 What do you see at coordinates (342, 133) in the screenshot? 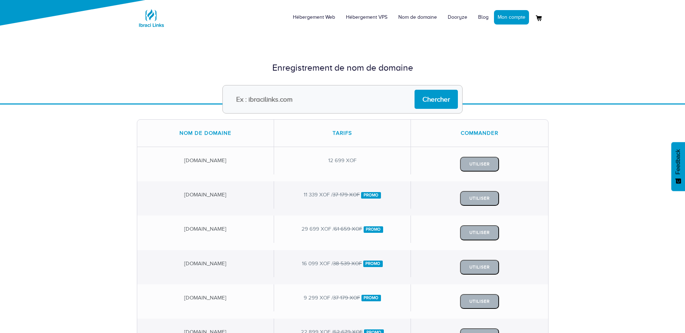
I see `div: Tarifs` at bounding box center [342, 133].